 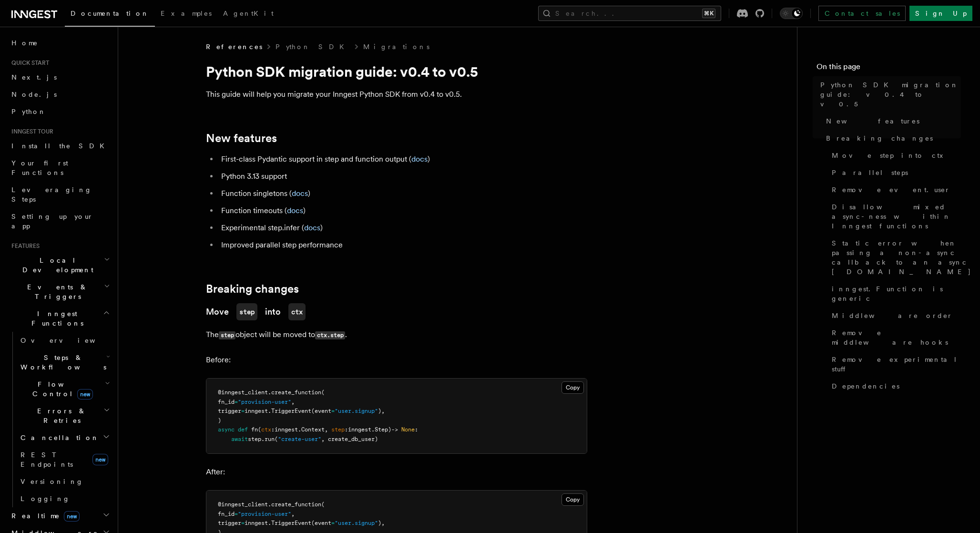 I want to click on button: Errors & Retries, so click(x=64, y=416).